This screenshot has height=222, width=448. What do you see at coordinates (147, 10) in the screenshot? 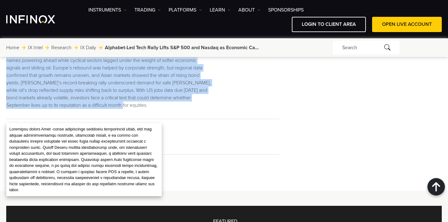
I see `a: TRADING` at bounding box center [147, 10].